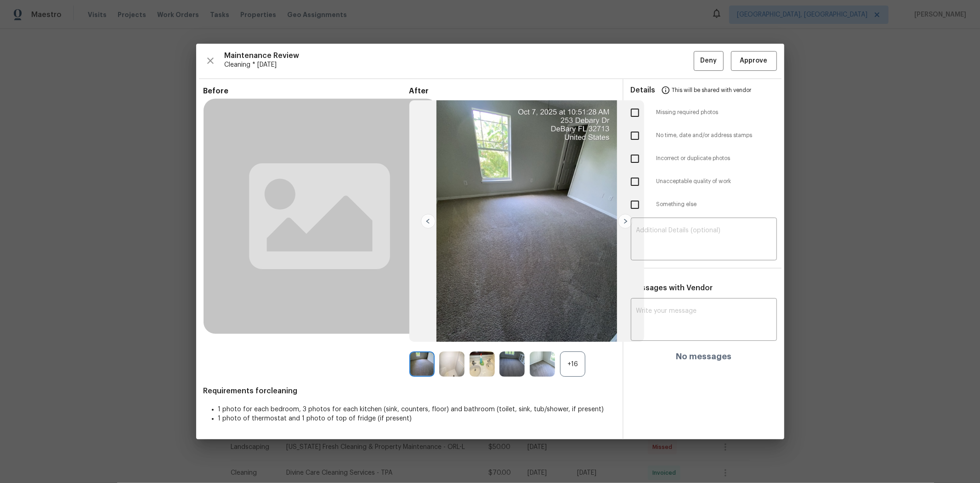 This screenshot has height=483, width=980. I want to click on button: Approve, so click(754, 60).